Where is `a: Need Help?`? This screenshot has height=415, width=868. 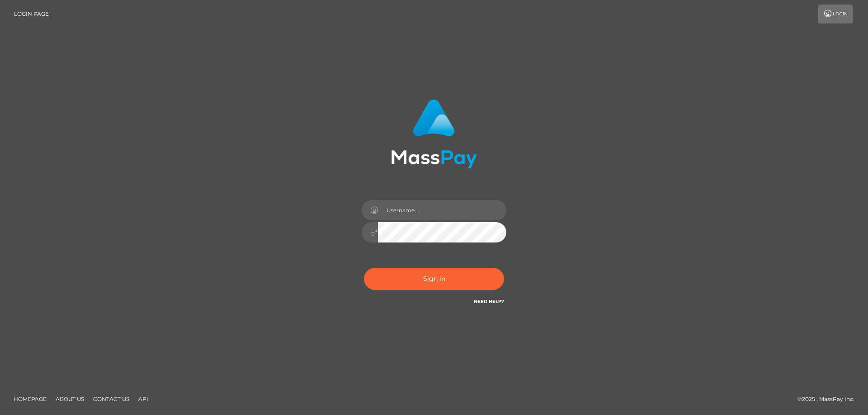 a: Need Help? is located at coordinates (488, 301).